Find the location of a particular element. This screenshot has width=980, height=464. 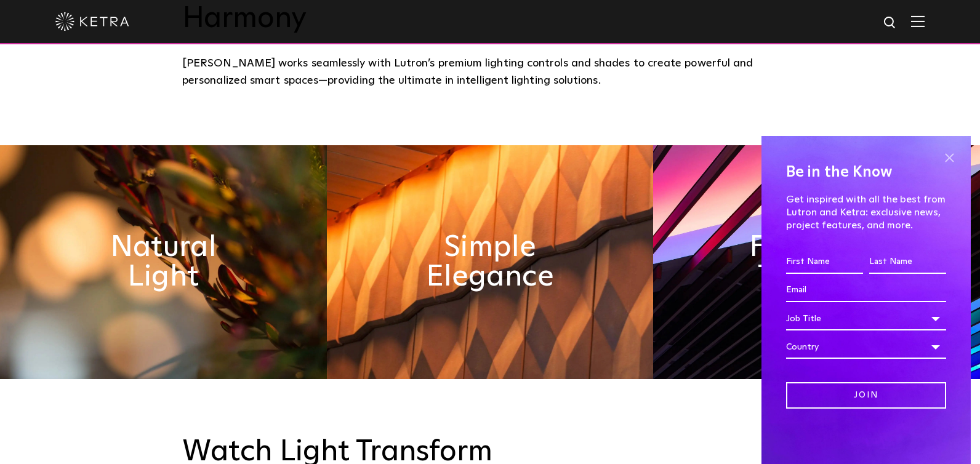

input: Last Name is located at coordinates (907, 262).